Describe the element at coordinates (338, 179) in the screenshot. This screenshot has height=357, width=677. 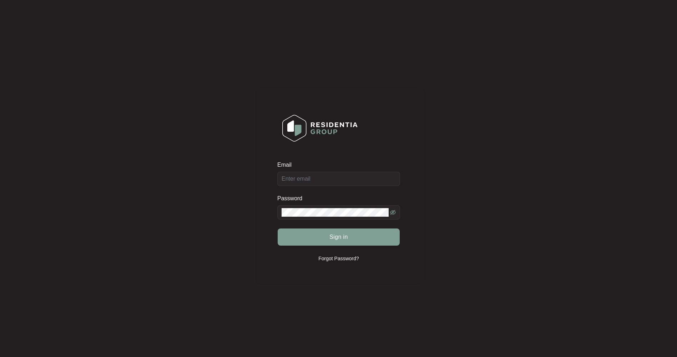
I see `input: Email` at that location.